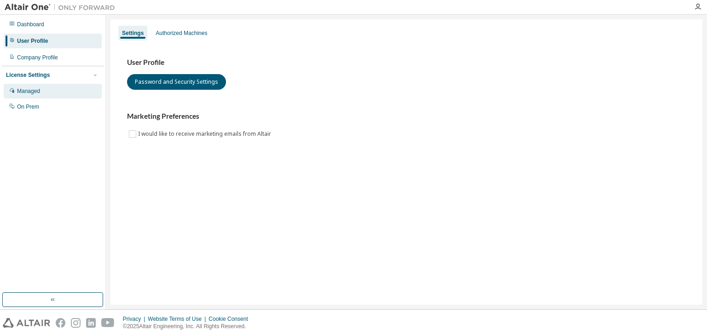 The width and height of the screenshot is (707, 336). I want to click on div: On Prem, so click(28, 107).